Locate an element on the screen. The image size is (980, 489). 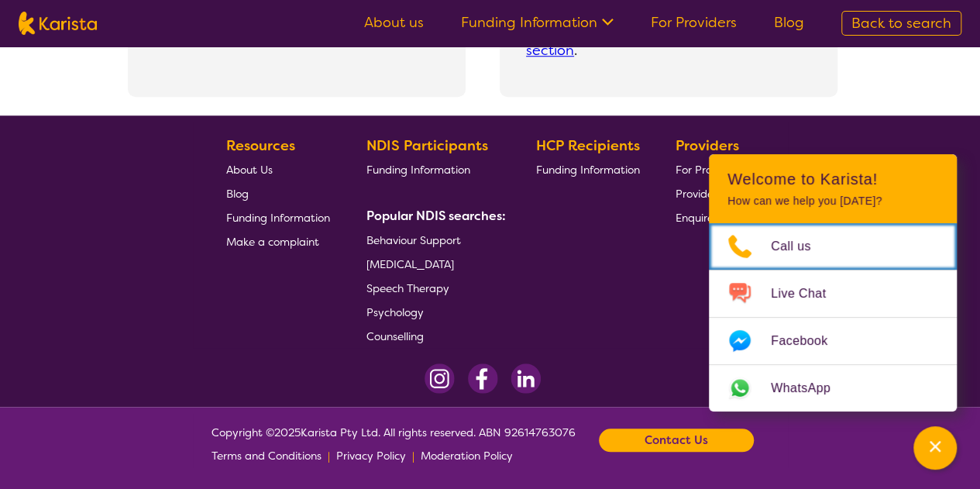
b: Popular NDIS searches: is located at coordinates (436, 215).